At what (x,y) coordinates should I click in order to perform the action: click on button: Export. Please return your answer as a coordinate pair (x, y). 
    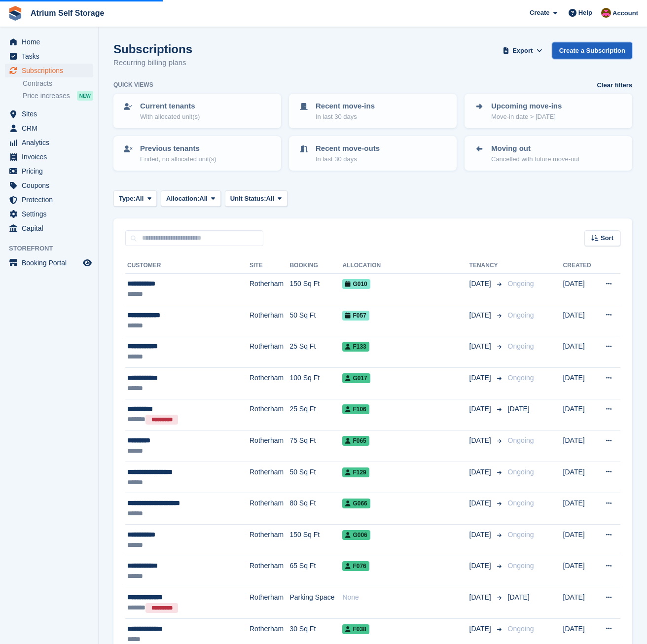
    Looking at the image, I should click on (522, 50).